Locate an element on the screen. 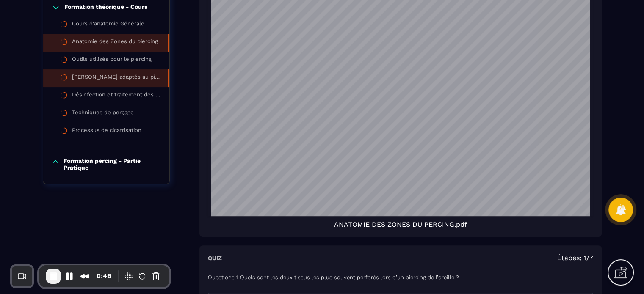 The height and width of the screenshot is (294, 644). div: Anatomie des Zones du piercing is located at coordinates (115, 43).